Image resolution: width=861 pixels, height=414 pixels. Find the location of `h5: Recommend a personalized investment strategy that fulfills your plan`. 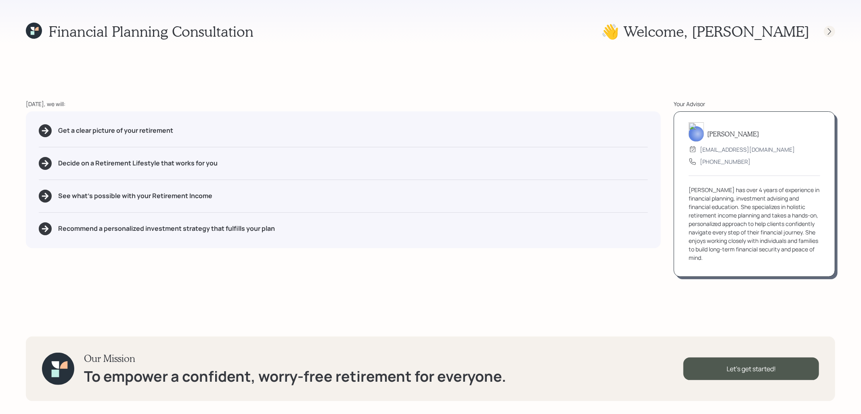

h5: Recommend a personalized investment strategy that fulfills your plan is located at coordinates (166, 228).